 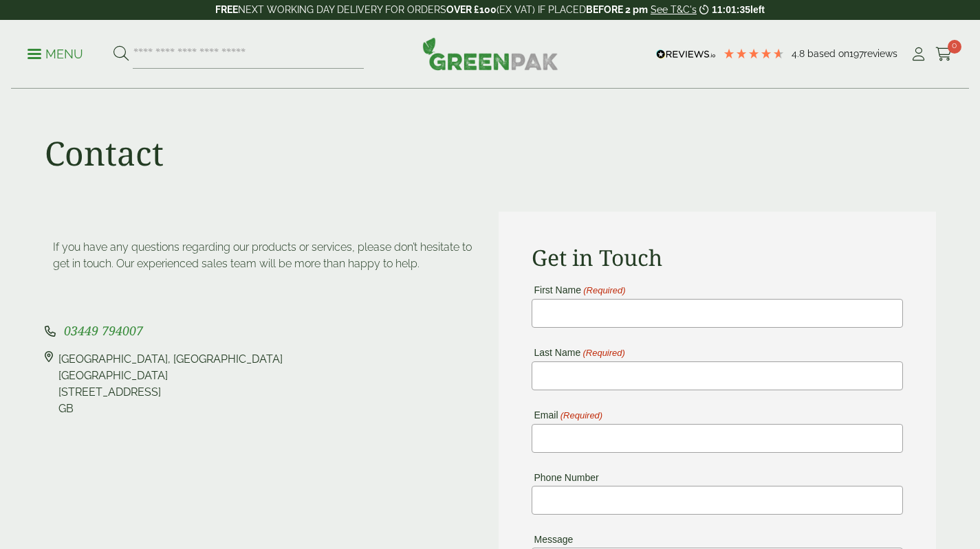 I want to click on i: My Account, so click(x=919, y=54).